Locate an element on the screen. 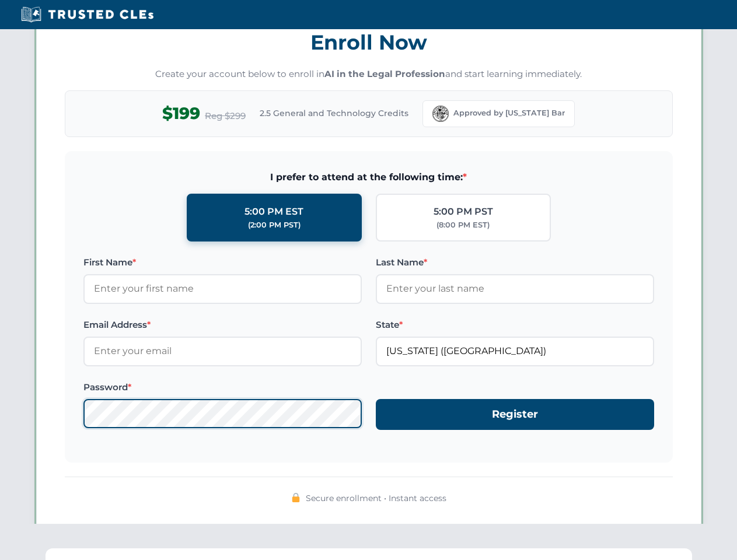 This screenshot has width=737, height=560. strong: AI in the Legal Profession is located at coordinates (385, 73).